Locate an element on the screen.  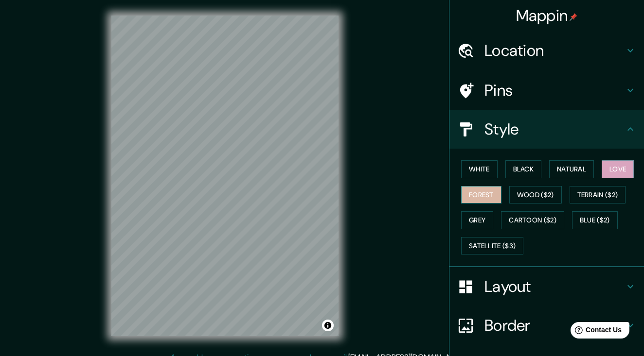
button: Forest is located at coordinates (481, 195).